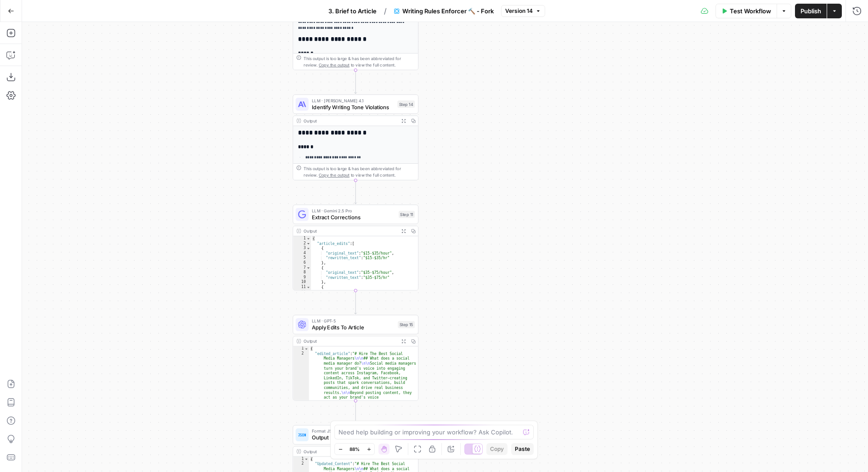  Describe the element at coordinates (519, 11) in the screenshot. I see `span: Version 14` at that location.